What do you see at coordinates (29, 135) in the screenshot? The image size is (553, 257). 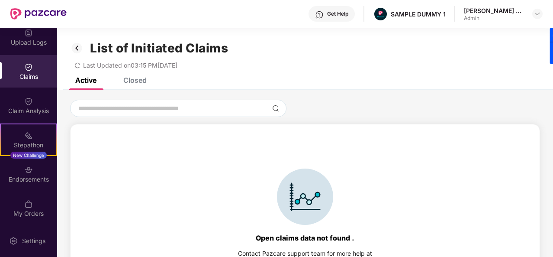 I see `img: svg+xml;base64,PHN2ZyB4bWxucz0iaHR0cDovL3d3dy53My5vcmcvMjAwMC9zdmciIHdpZHRoPSIyMSIgaGVpZ2h0PSIyMC...` at bounding box center [29, 135].